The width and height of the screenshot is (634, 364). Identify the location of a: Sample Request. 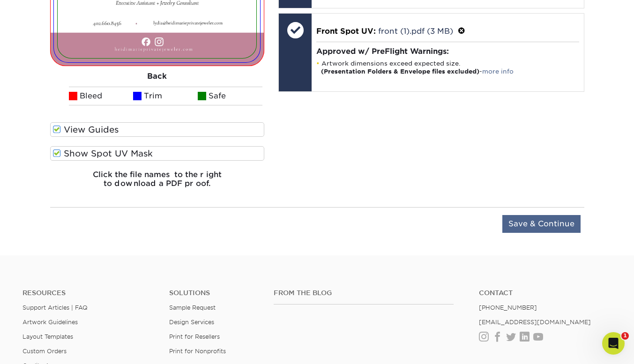
(192, 307).